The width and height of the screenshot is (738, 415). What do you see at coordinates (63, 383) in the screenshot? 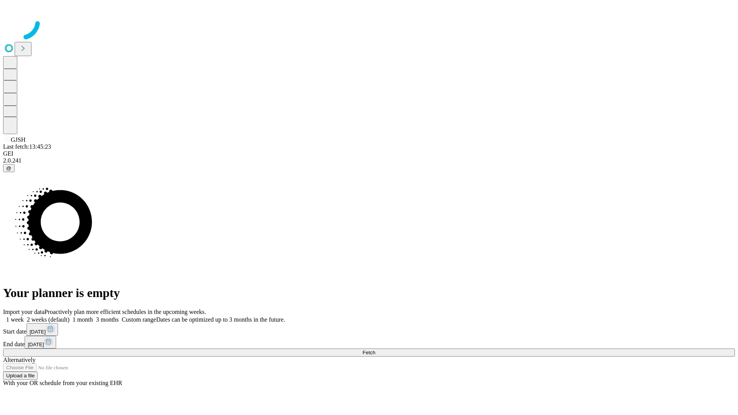
I see `span: With your OR schedule from your existing EHR` at bounding box center [63, 383].